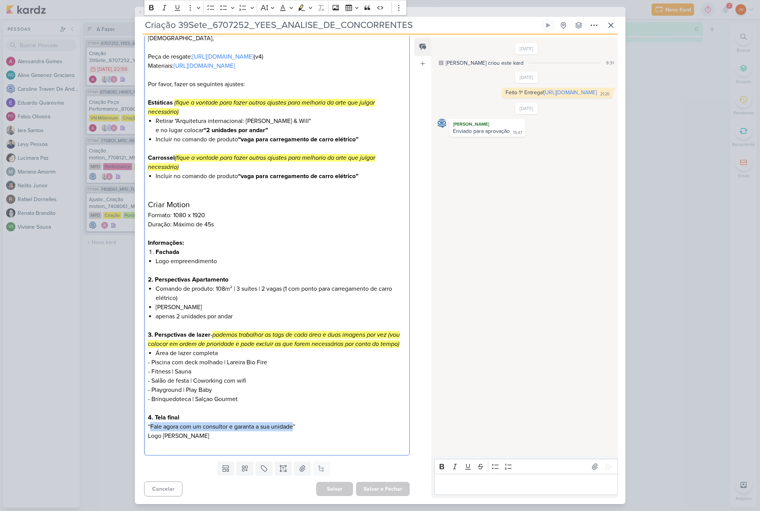 The image size is (760, 511). I want to click on div: Enviado para aprovação, so click(481, 131).